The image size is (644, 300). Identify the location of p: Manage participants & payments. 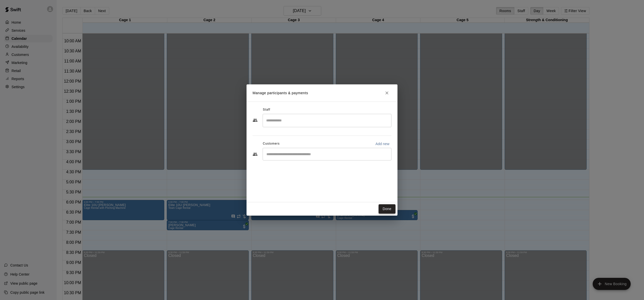
(281, 93).